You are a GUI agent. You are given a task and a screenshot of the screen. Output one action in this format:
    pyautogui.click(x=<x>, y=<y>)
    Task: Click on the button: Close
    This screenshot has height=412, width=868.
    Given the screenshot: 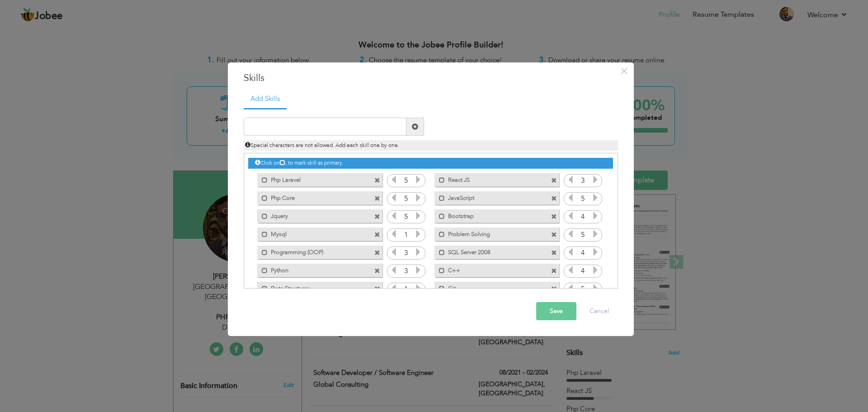 What is the action you would take?
    pyautogui.click(x=624, y=71)
    